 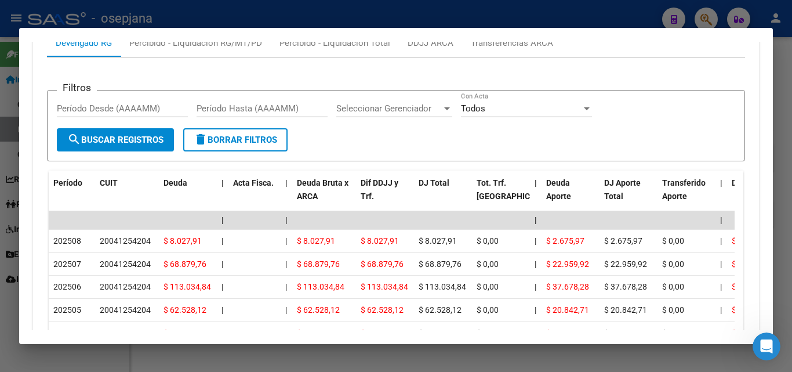 I want to click on span: Buscar Registros, so click(x=115, y=140).